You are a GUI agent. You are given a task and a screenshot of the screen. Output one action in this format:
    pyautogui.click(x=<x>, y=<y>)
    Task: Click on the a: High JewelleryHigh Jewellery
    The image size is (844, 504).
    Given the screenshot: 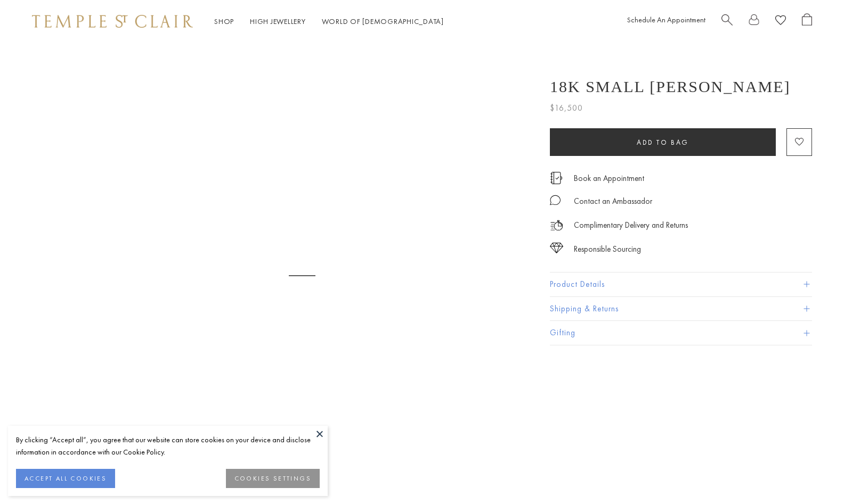 What is the action you would take?
    pyautogui.click(x=278, y=22)
    